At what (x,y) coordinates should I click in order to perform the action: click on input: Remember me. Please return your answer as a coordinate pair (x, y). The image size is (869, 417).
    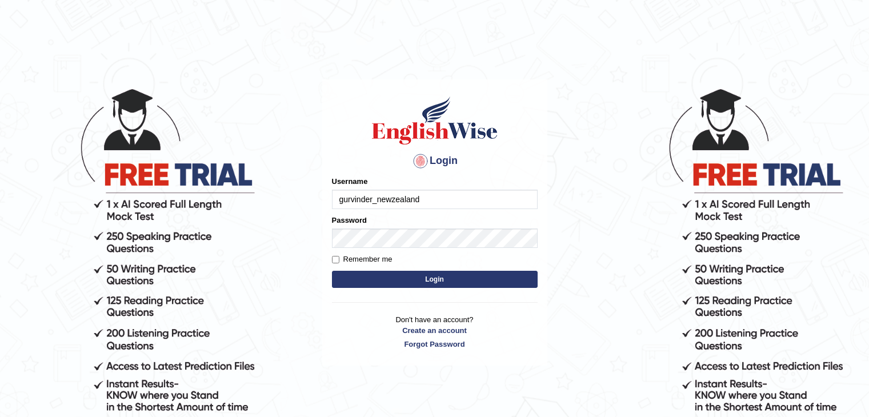
    Looking at the image, I should click on (336, 260).